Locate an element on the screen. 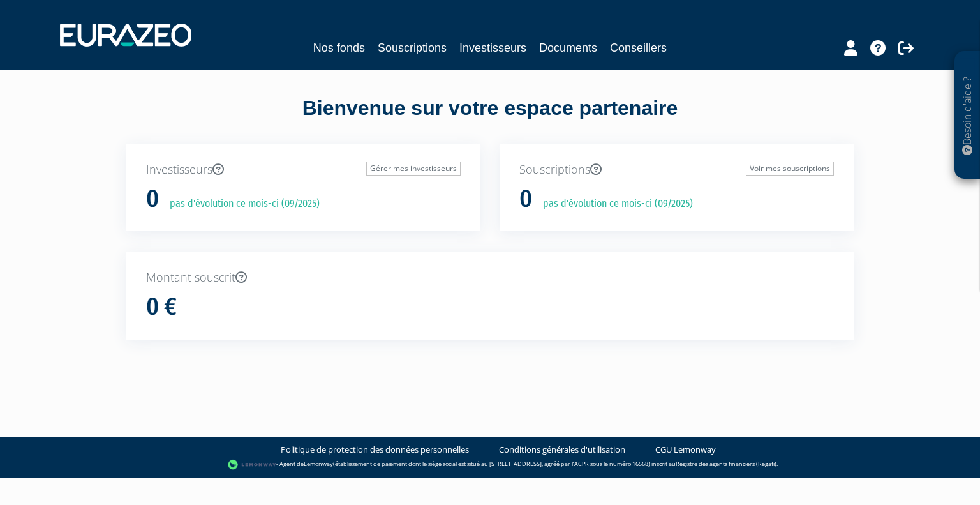  a: Gérer mes investisseurs is located at coordinates (413, 169).